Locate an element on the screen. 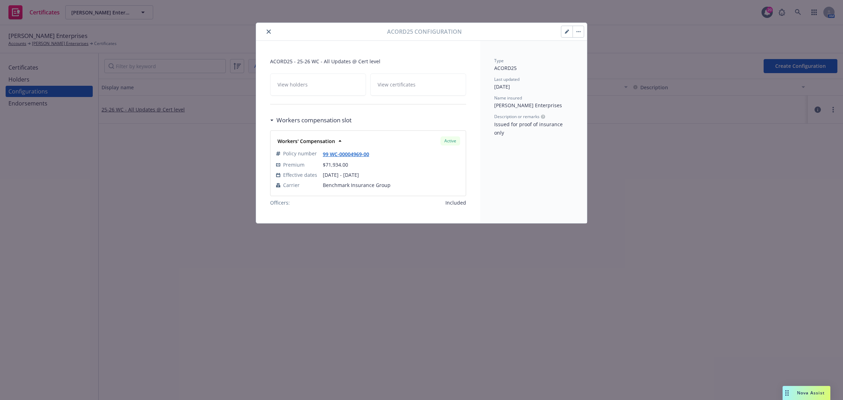 The height and width of the screenshot is (400, 843). span: Nova Assist is located at coordinates (810, 392).